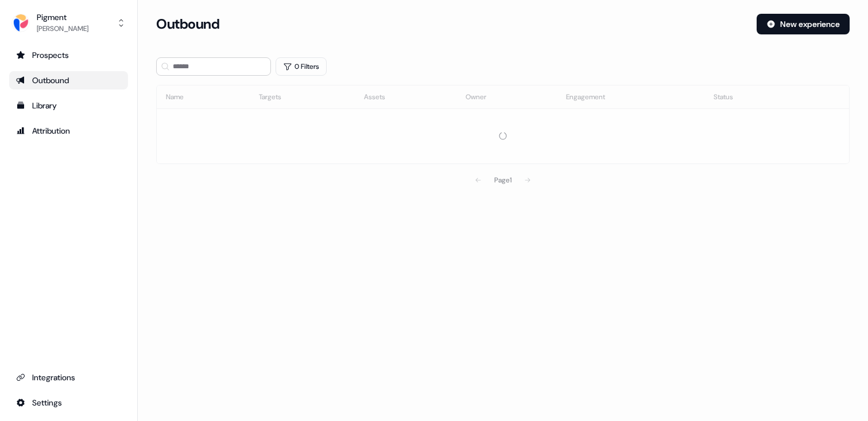 The width and height of the screenshot is (868, 421). I want to click on h3: Outbound, so click(188, 24).